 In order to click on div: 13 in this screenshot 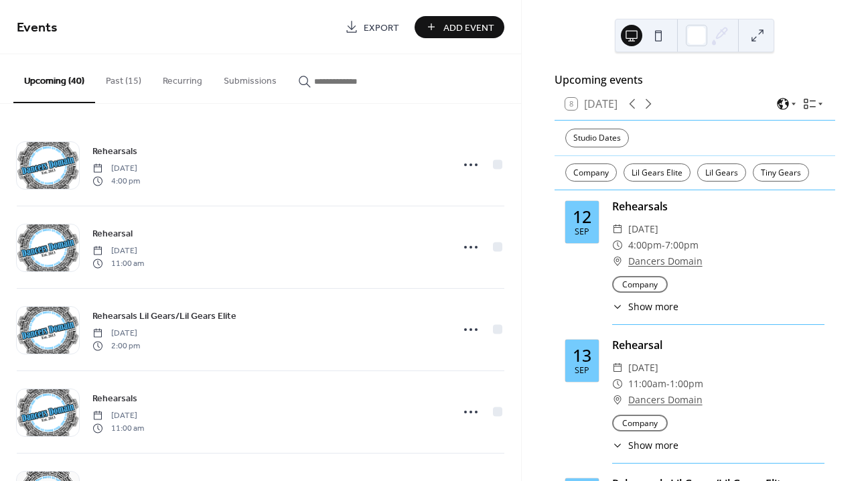, I will do `click(582, 355)`.